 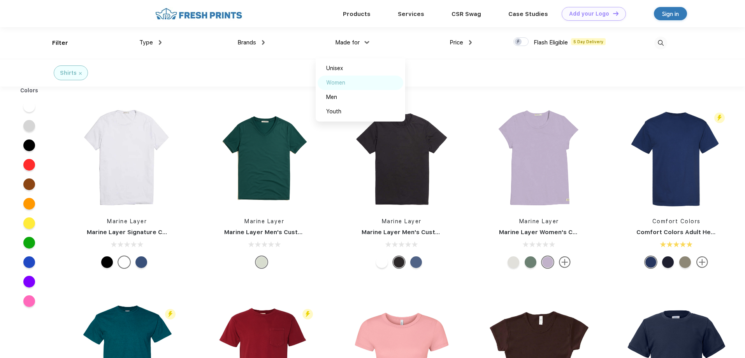 I want to click on img: filter_cancel.svg, so click(x=80, y=73).